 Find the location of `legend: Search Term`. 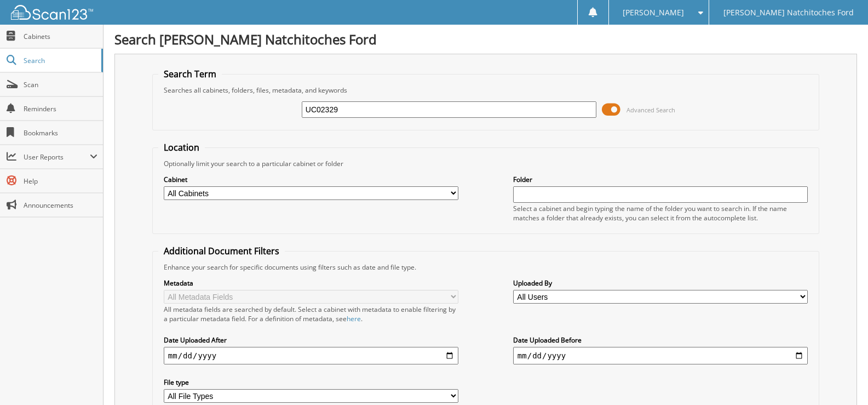

legend: Search Term is located at coordinates (190, 74).